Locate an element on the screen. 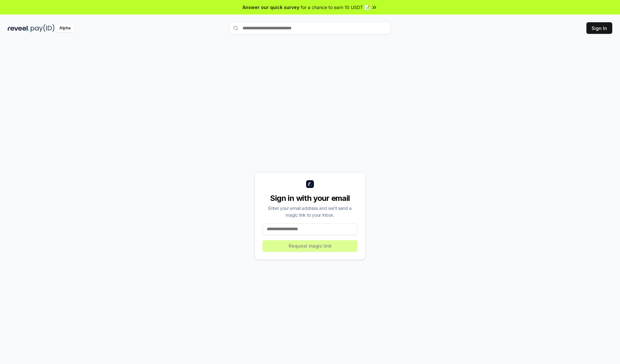 This screenshot has height=364, width=620. img: logo_small is located at coordinates (310, 184).